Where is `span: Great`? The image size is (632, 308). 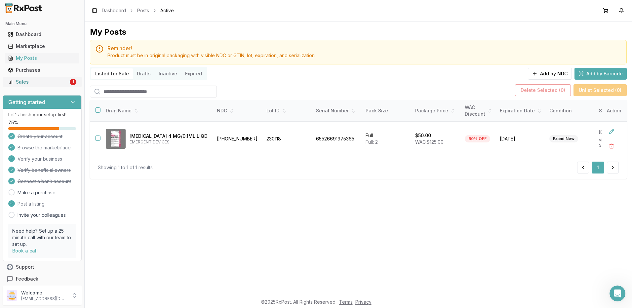
span: Great is located at coordinates (67, 187).